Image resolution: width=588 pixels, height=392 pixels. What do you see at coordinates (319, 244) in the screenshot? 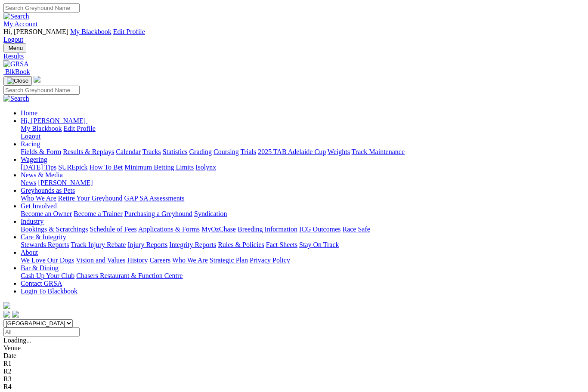
I see `a: Stay On Track` at bounding box center [319, 244].